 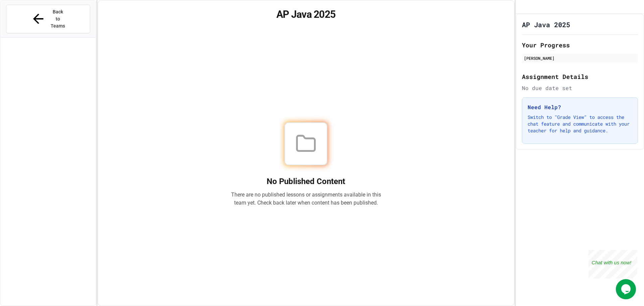 What do you see at coordinates (306, 199) in the screenshot?
I see `p: There are no published lessons or assignments available in this team yet. Check back later when c...` at bounding box center [306, 199].